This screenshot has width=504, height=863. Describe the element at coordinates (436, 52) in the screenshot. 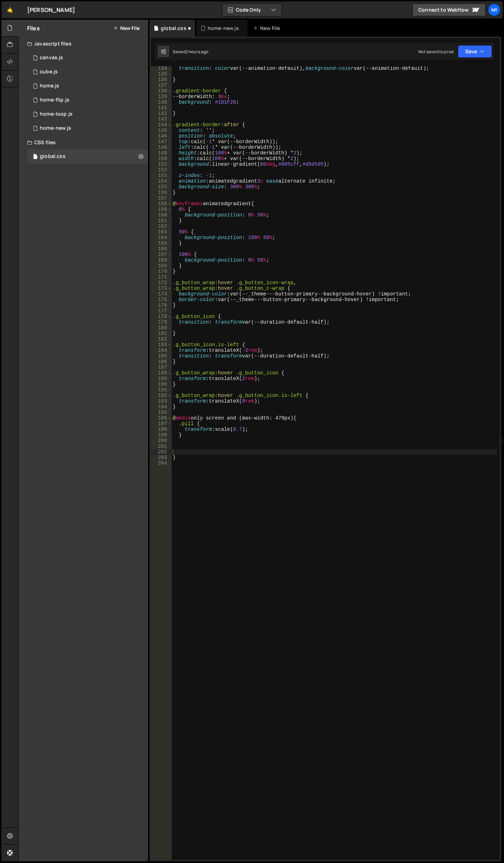

I see `div: Not saved to prod` at that location.